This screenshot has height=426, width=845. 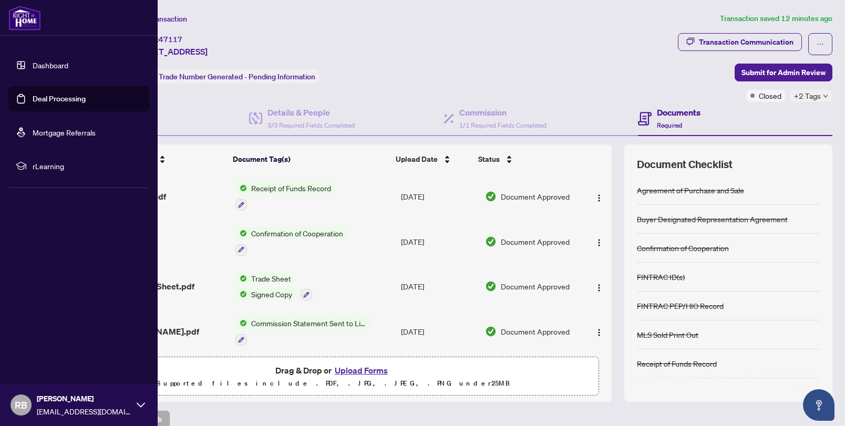 I want to click on button: Submit for Admin Review, so click(x=783, y=73).